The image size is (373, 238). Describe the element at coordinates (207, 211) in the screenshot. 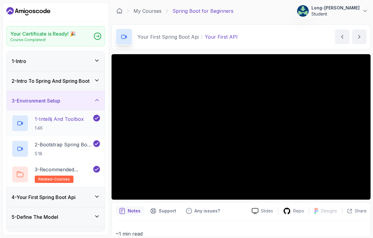

I see `p: Any issues?` at that location.